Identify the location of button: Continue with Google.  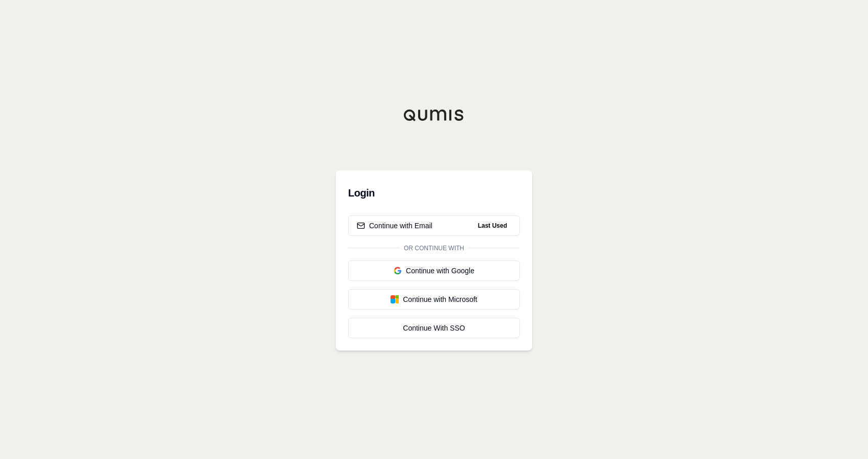
(434, 271).